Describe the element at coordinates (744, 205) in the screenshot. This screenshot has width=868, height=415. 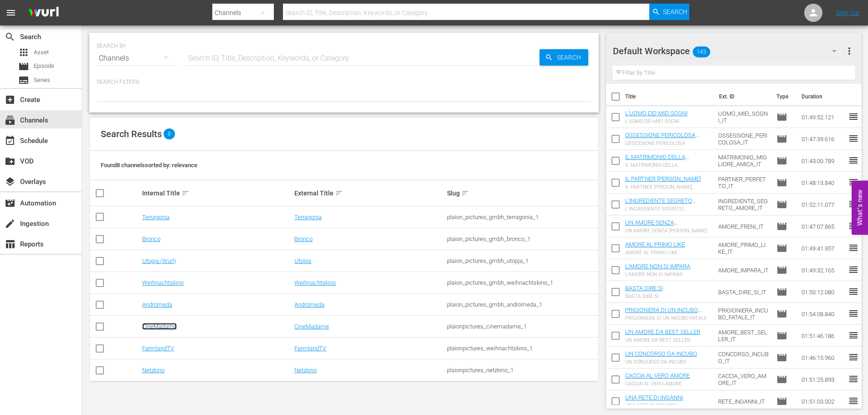
I see `td: INGREDIENTE_SEGRETO_AMORE_IT` at that location.